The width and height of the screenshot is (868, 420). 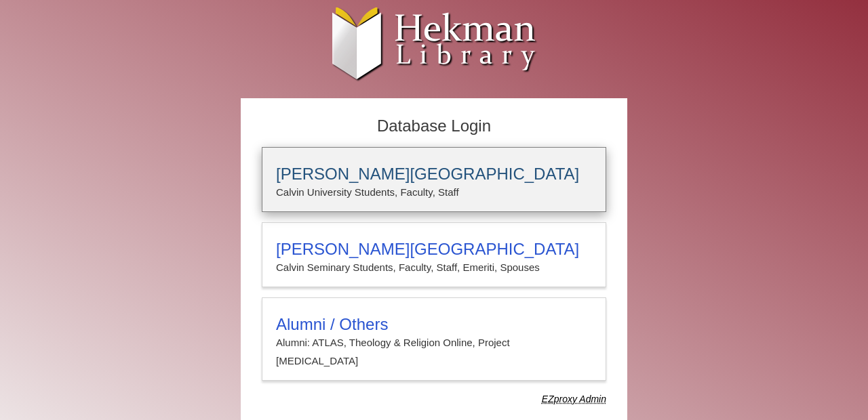 What do you see at coordinates (434, 325) in the screenshot?
I see `h3: Alumni / Others` at bounding box center [434, 325].